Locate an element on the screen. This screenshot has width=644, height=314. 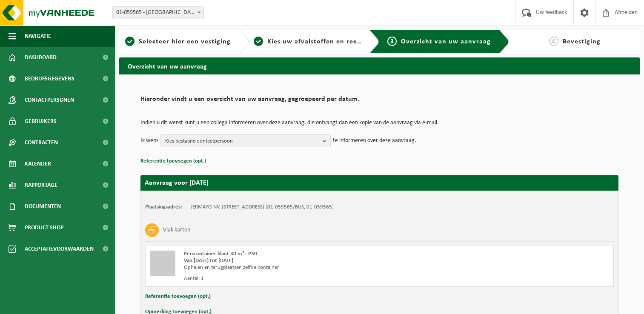
h2: Hieronder vindt u een overzicht van uw aanvraag, gegroepeerd per datum. is located at coordinates (379, 101).